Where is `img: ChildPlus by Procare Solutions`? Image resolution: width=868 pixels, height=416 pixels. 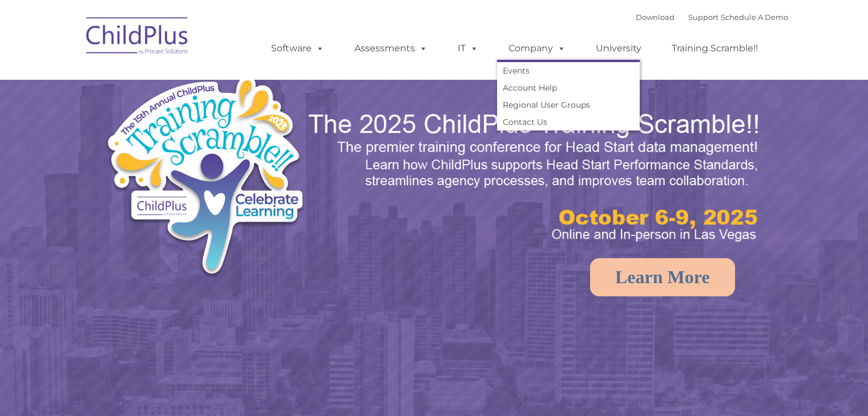 img: ChildPlus by Procare Solutions is located at coordinates (137, 38).